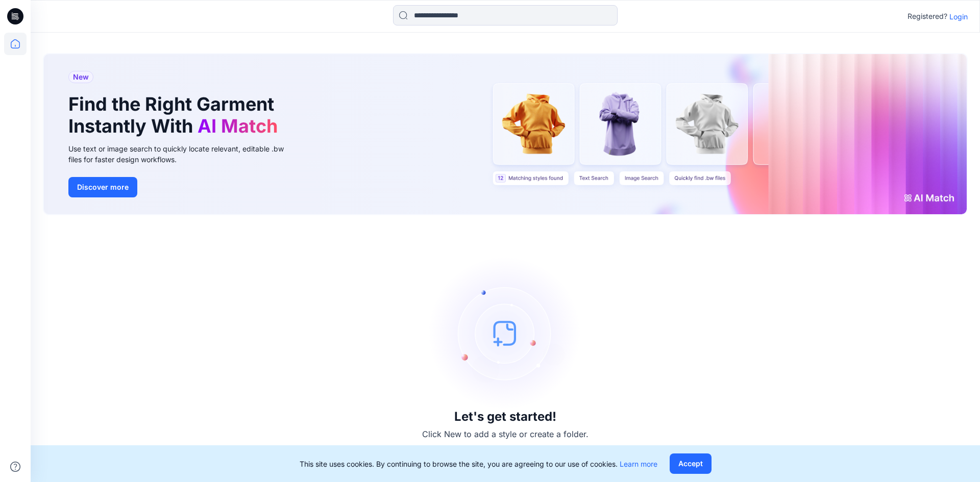  I want to click on a: Learn more, so click(638, 464).